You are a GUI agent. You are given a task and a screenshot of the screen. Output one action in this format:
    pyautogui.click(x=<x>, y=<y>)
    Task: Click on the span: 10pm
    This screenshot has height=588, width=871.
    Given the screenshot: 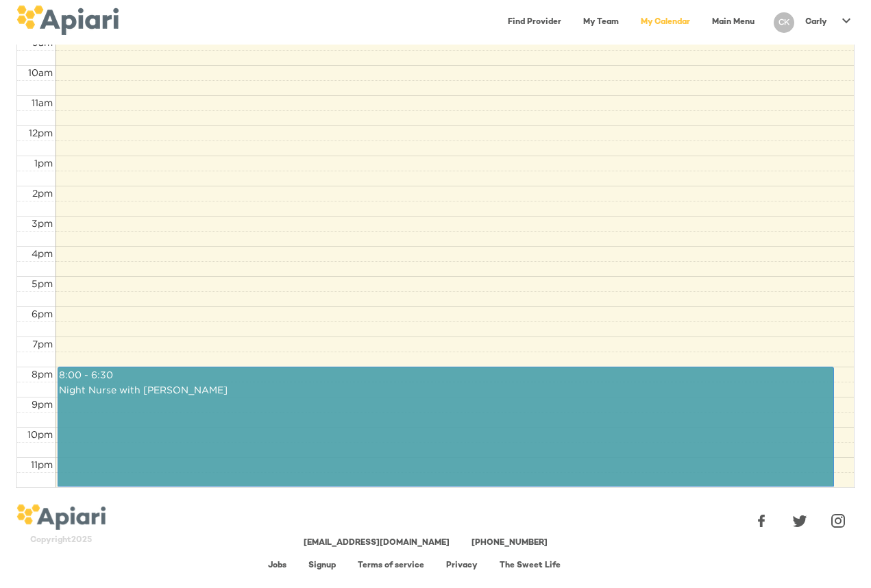 What is the action you would take?
    pyautogui.click(x=39, y=433)
    